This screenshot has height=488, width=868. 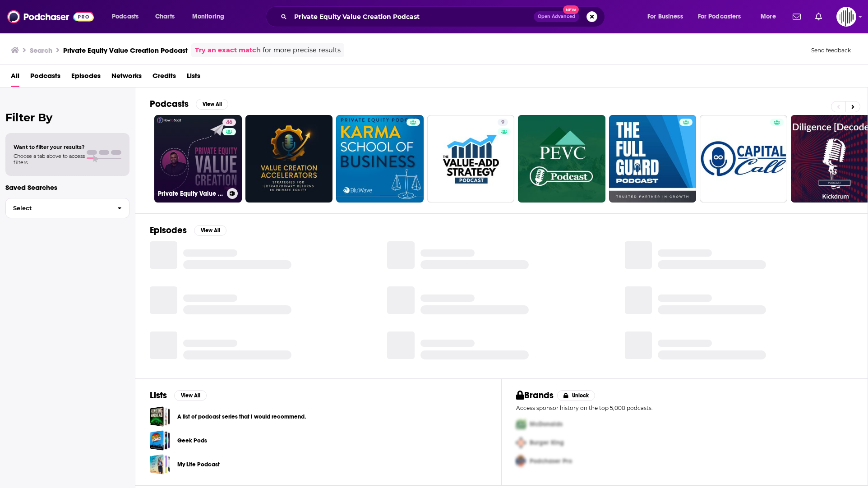 I want to click on span: All, so click(x=15, y=77).